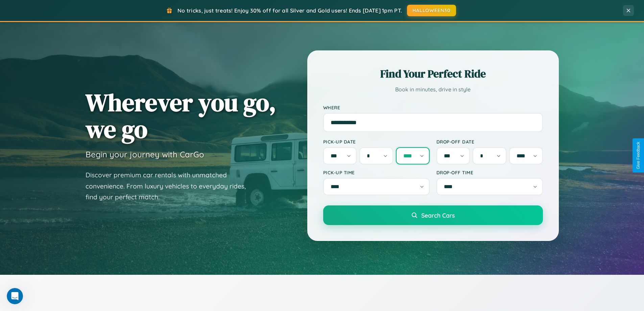  What do you see at coordinates (432, 10) in the screenshot?
I see `button: HALLOWEEN30` at bounding box center [432, 10].